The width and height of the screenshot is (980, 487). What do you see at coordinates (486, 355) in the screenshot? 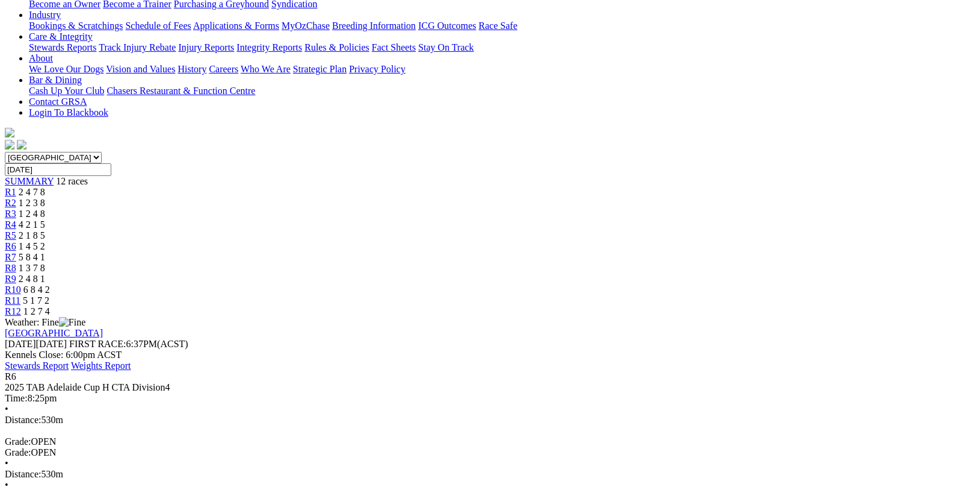
I see `div: Kennels Close: 6:00pm ACST` at bounding box center [486, 355].